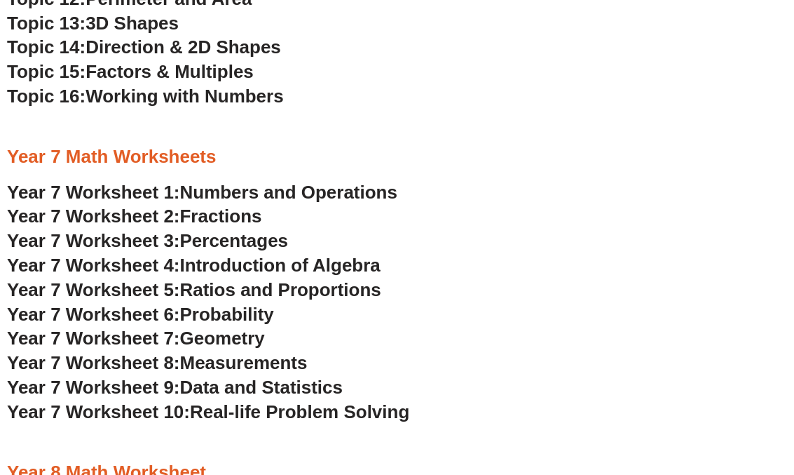  I want to click on span: Direction & 2D Shapes, so click(183, 47).